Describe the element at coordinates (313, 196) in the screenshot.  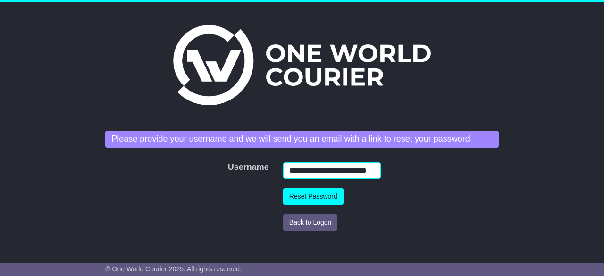
I see `button: Reset Password` at that location.